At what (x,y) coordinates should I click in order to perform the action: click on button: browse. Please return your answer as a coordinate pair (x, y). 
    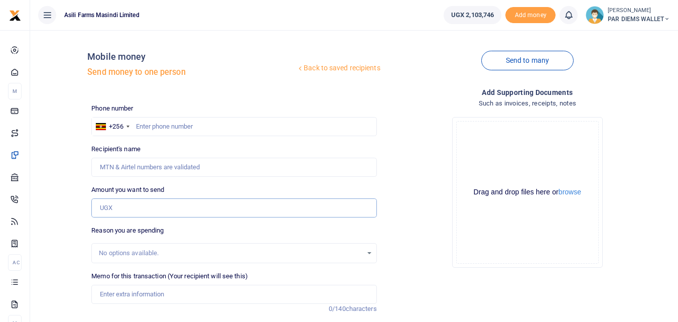
    Looking at the image, I should click on (569, 192).